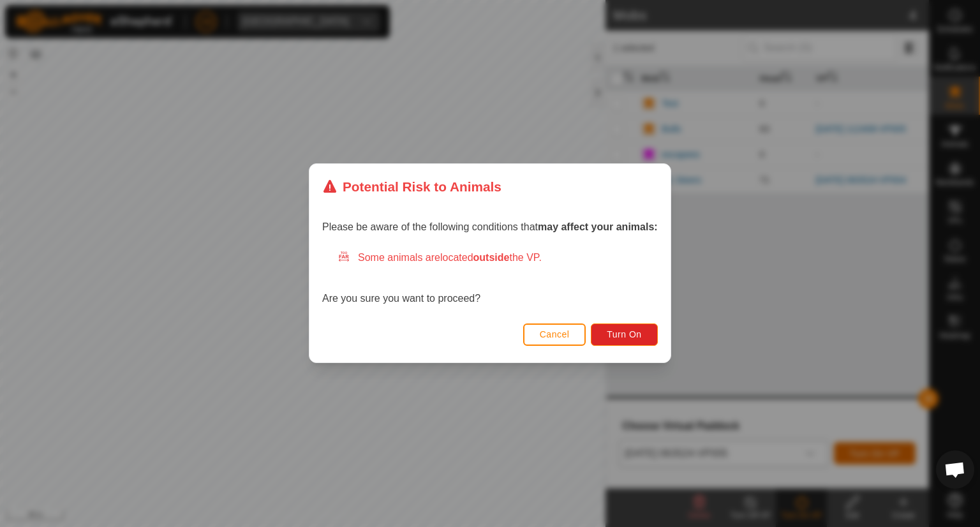 This screenshot has width=980, height=527. What do you see at coordinates (491, 258) in the screenshot?
I see `strong: outside` at bounding box center [491, 258].